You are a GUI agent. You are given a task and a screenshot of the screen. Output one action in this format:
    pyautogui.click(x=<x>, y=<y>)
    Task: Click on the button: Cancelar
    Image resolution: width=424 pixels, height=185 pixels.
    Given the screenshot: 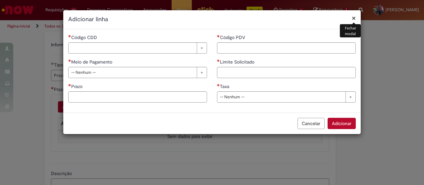 What is the action you would take?
    pyautogui.click(x=311, y=124)
    